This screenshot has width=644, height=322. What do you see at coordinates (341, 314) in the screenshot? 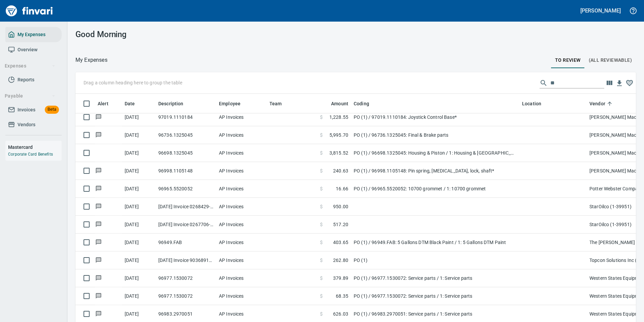
I see `span: 626.03` at bounding box center [341, 314].